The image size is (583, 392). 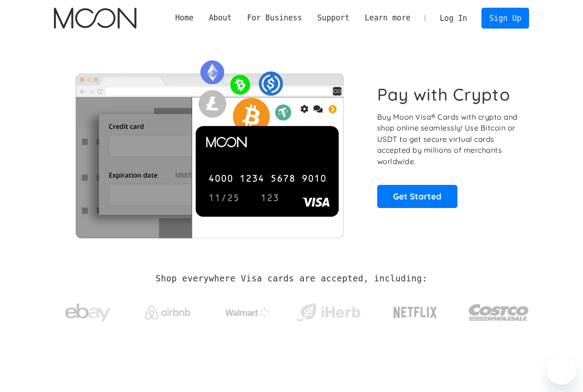 What do you see at coordinates (220, 18) in the screenshot?
I see `div: About` at bounding box center [220, 18].